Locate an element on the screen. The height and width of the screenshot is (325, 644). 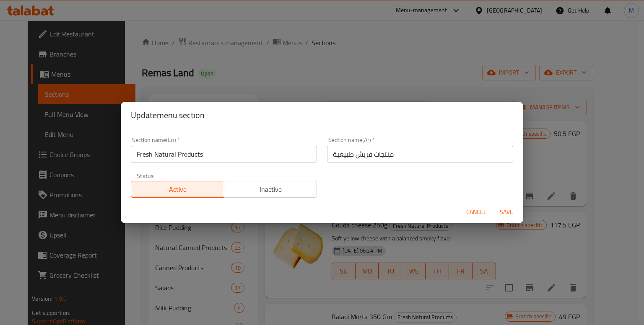
span: Active is located at coordinates (178, 190).